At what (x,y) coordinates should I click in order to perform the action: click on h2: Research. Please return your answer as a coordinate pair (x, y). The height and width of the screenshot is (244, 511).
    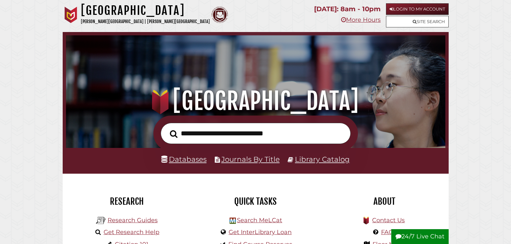
    Looking at the image, I should click on (127, 201).